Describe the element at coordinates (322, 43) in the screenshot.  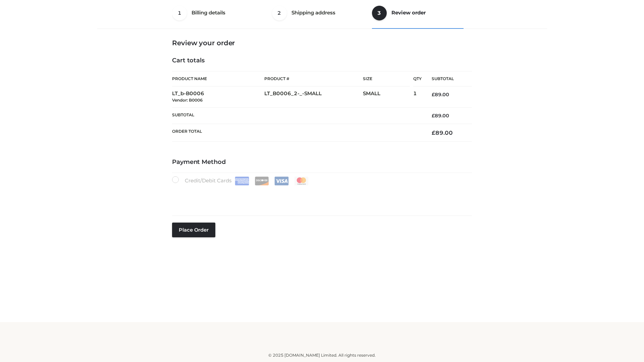
I see `h3: Review your order` at that location.